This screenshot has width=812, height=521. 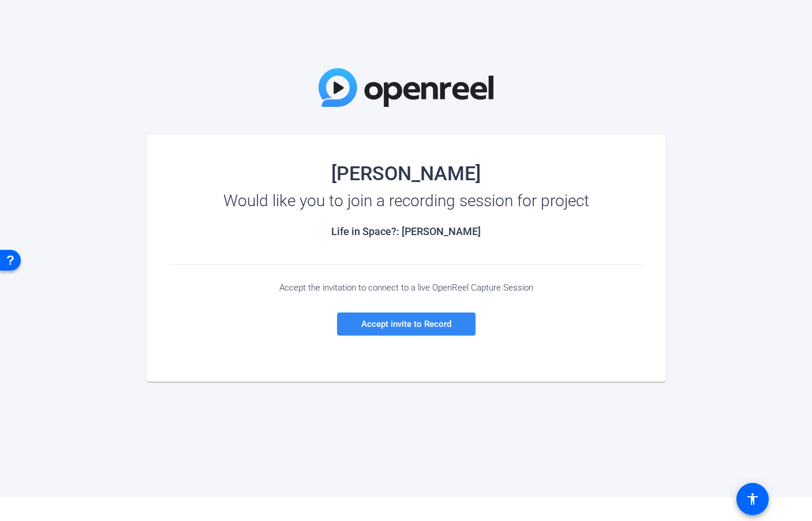 I want to click on img: OpenReel Logo, so click(x=406, y=87).